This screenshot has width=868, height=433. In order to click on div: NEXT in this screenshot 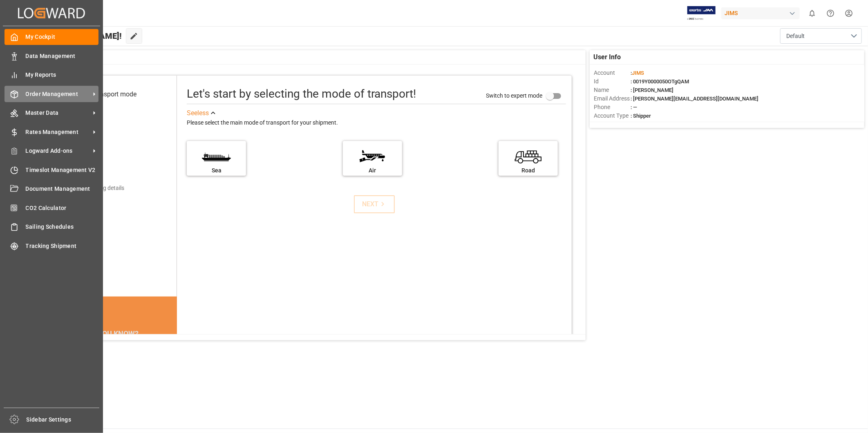, I will do `click(375, 204)`.